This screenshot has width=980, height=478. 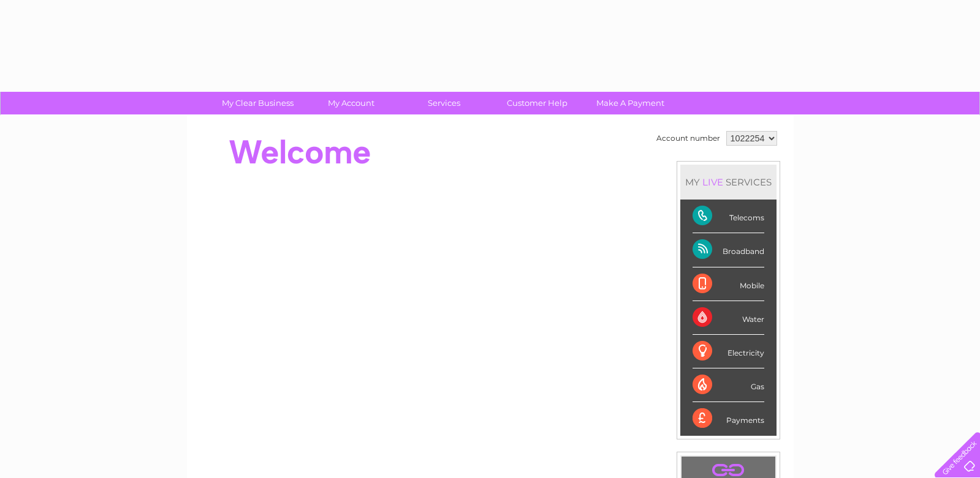 What do you see at coordinates (728, 250) in the screenshot?
I see `div: Broadband` at bounding box center [728, 250].